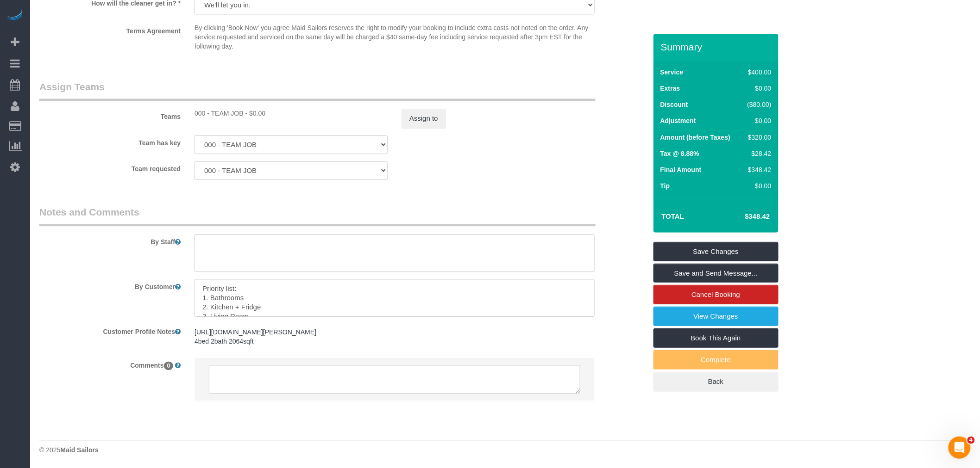 The image size is (980, 468). What do you see at coordinates (317, 90) in the screenshot?
I see `legend: Assign Teams` at bounding box center [317, 90].